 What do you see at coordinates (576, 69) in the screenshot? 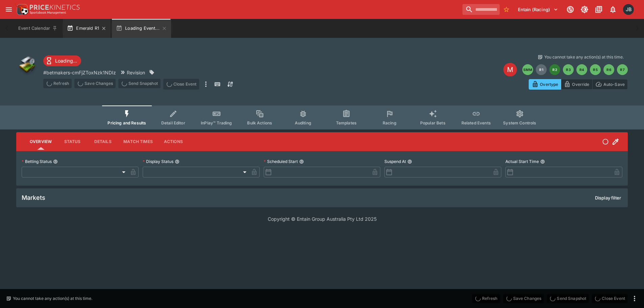
I see `nav: pagination navigation` at bounding box center [576, 69].